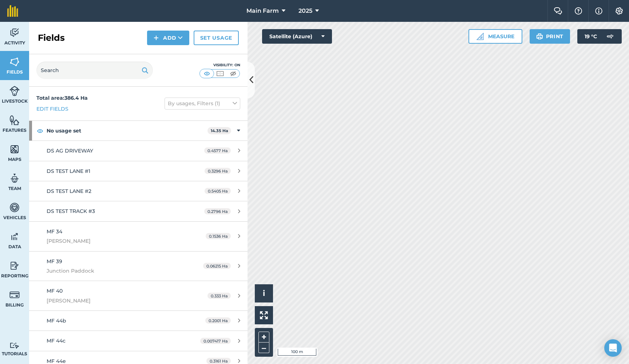 This screenshot has height=364, width=629. Describe the element at coordinates (138, 340) in the screenshot. I see `a: MF 44c0.007417 Ha` at that location.